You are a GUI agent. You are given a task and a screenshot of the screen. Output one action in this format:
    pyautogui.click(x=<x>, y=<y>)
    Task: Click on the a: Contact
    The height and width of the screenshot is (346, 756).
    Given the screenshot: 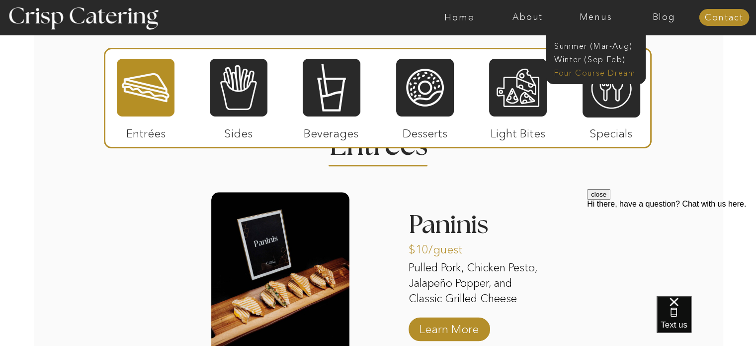 What is the action you would take?
    pyautogui.click(x=724, y=18)
    